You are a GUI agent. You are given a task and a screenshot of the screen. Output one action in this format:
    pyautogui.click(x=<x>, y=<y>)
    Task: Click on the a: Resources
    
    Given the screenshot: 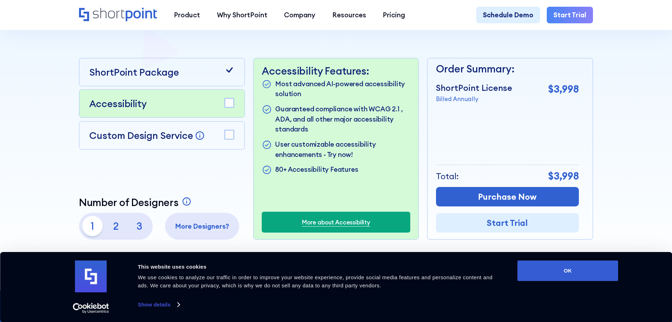 What is the action you would take?
    pyautogui.click(x=349, y=15)
    